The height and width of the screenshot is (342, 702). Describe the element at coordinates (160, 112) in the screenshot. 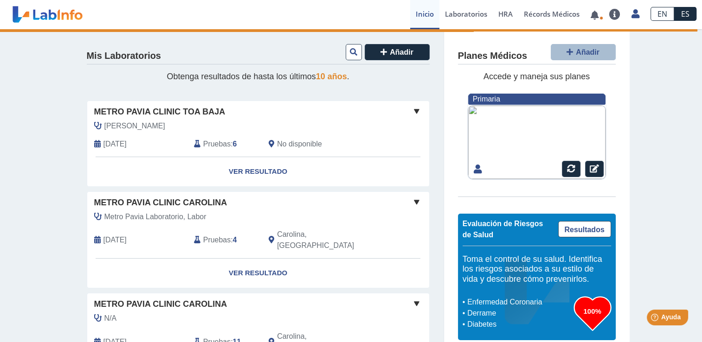

I see `span: Metro Pavia Clinic Toa Baja` at that location.